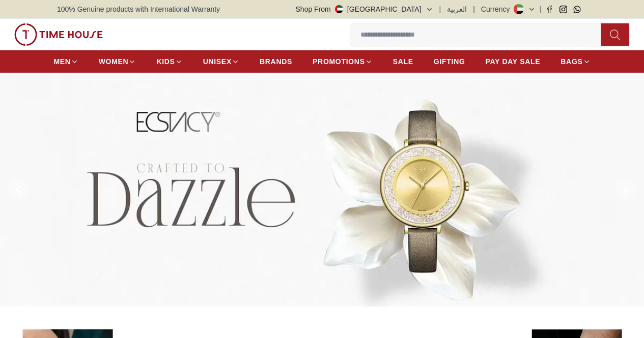 The height and width of the screenshot is (338, 644). I want to click on a: PROMOTIONS, so click(343, 62).